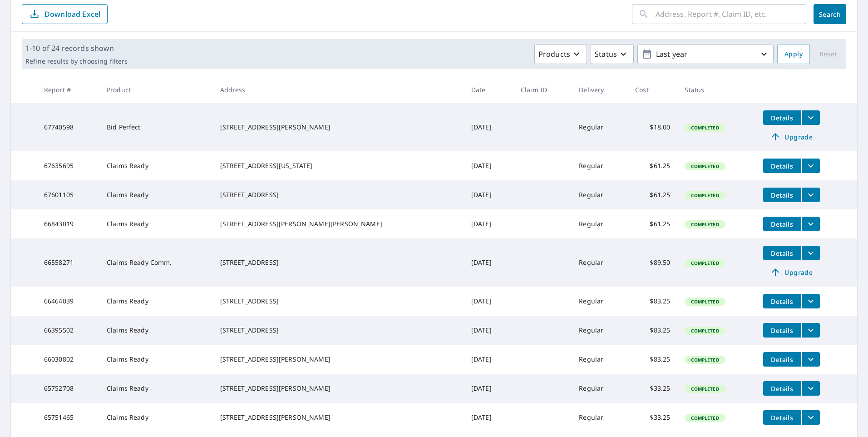 The width and height of the screenshot is (868, 437). What do you see at coordinates (68, 330) in the screenshot?
I see `td: 66395502` at bounding box center [68, 330].